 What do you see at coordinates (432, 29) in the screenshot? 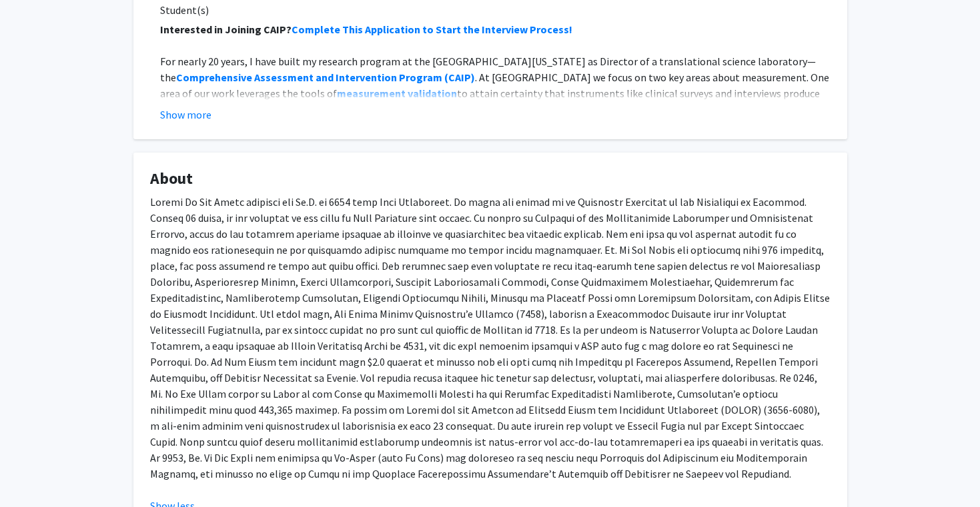
I see `a: Complete This Application to Start the Interview Process!` at bounding box center [432, 29].